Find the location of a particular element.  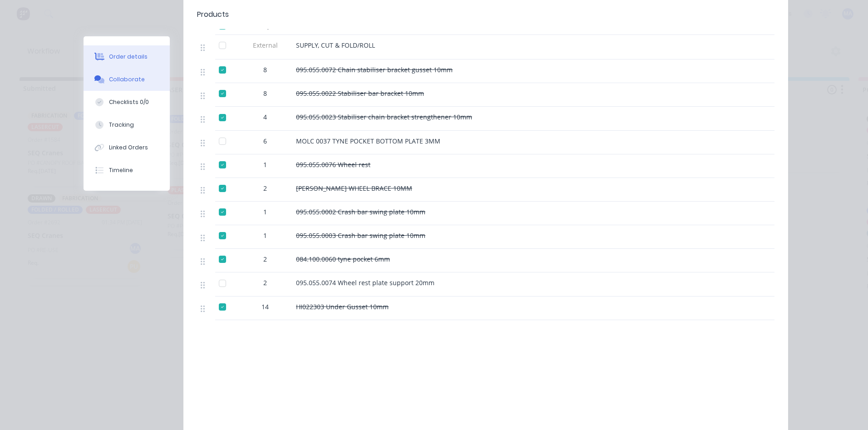

span: 095.055.0022 Stabiliser bar bracket 10mm is located at coordinates (360, 93).